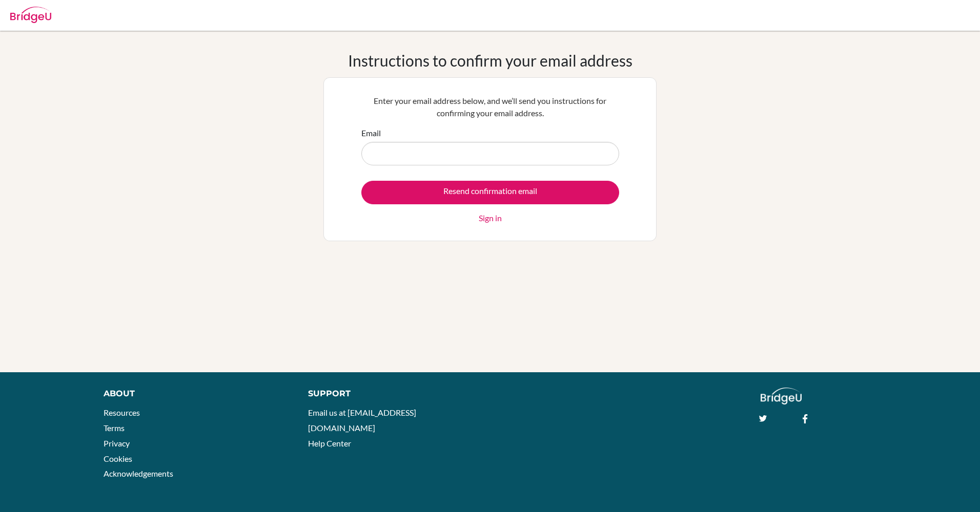  What do you see at coordinates (781, 395) in the screenshot?
I see `img: logo_white@2x-f4f0deed5e89b7ecb1c2cc34c3e3d731f90f0f143d5ea2071677605dd97b5244.png` at bounding box center [781, 395].